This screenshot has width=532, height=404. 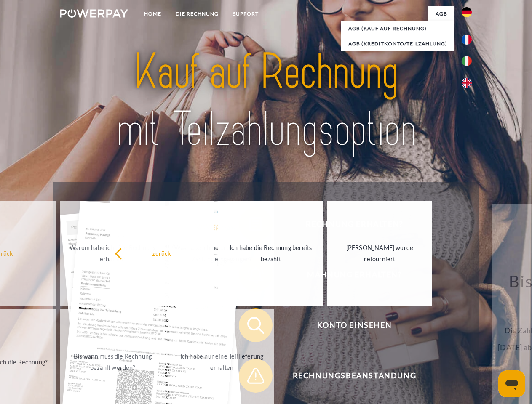 What do you see at coordinates (354, 376) in the screenshot?
I see `span: Rechnungsbeanstandung` at bounding box center [354, 376].